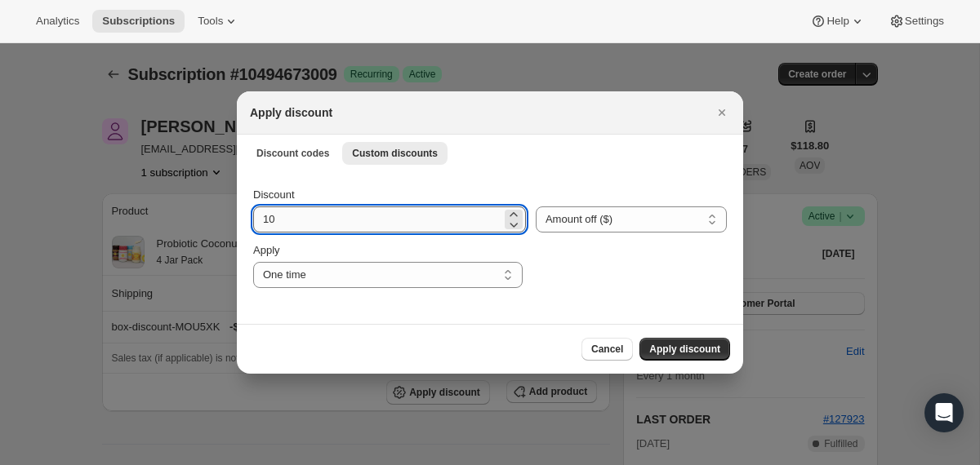 This screenshot has height=465, width=980. Describe the element at coordinates (837, 21) in the screenshot. I see `button: Help` at that location.